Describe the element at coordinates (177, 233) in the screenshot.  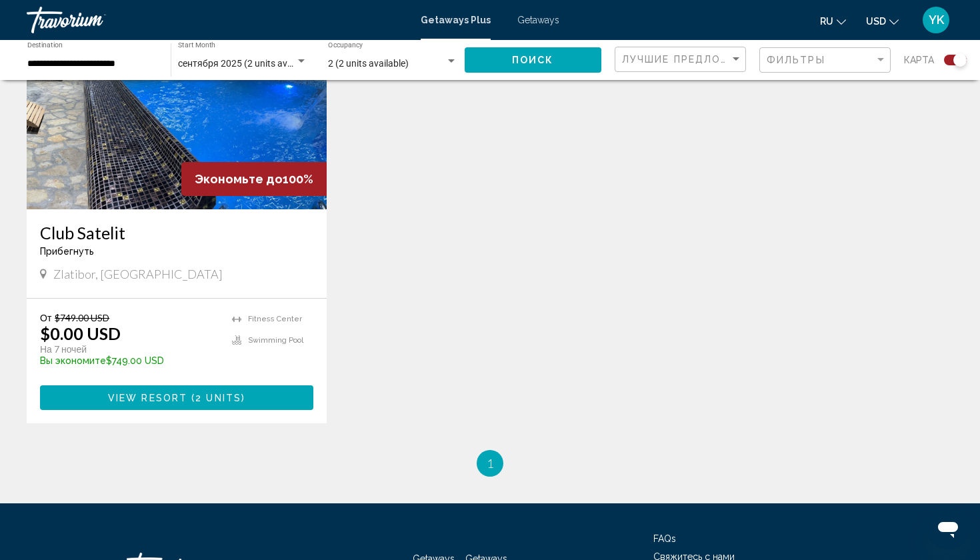
I see `h3: Club Satelit` at that location.